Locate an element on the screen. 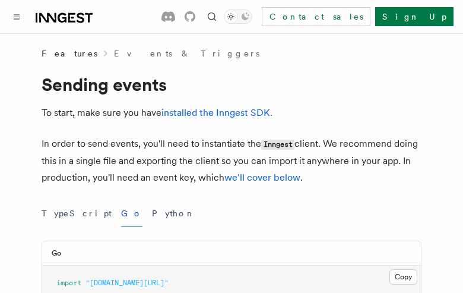  a: Sign Up is located at coordinates (414, 17).